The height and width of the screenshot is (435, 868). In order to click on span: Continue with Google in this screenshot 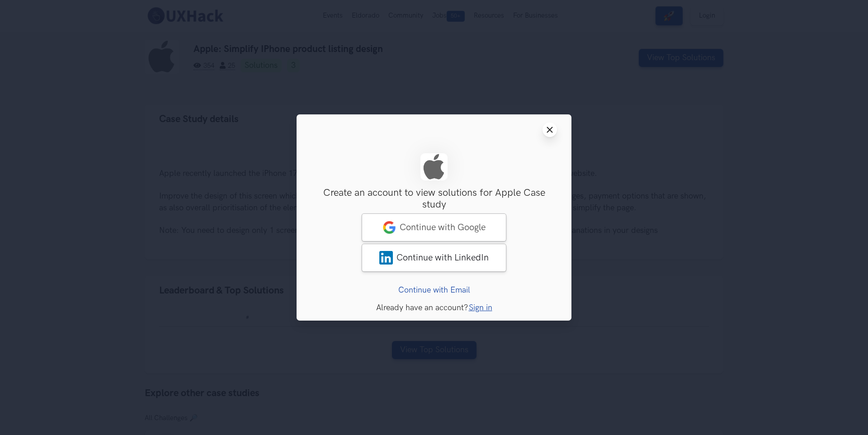, I will do `click(443, 227)`.